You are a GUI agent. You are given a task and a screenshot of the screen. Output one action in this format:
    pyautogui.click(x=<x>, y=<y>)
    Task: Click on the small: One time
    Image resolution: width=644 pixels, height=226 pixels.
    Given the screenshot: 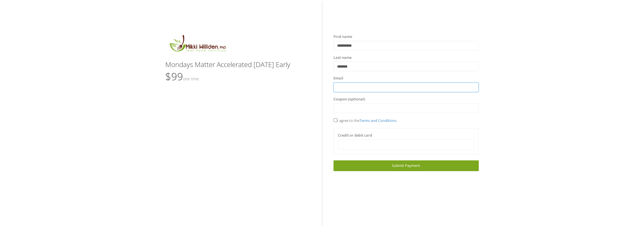 What is the action you would take?
    pyautogui.click(x=191, y=79)
    